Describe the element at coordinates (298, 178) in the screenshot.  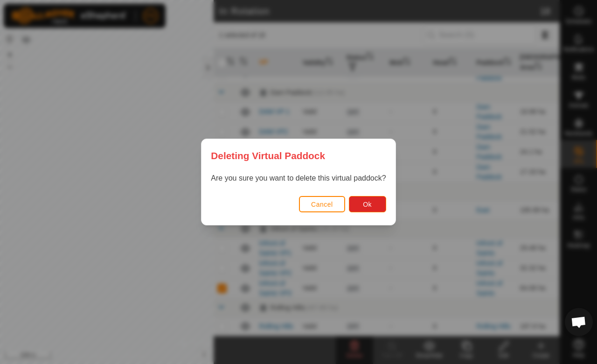
I see `p: Are you sure you want to delete this virtual paddock?` at that location.